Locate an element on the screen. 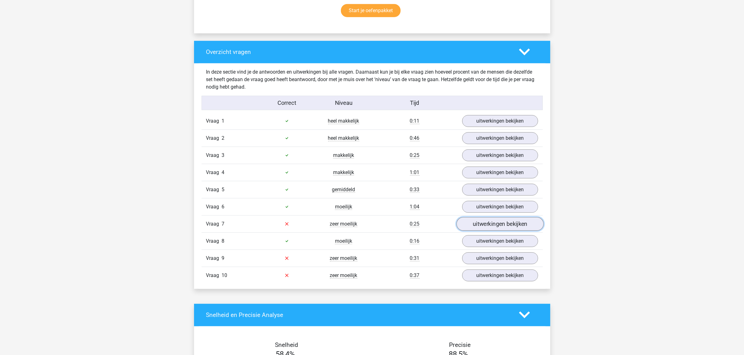 This screenshot has width=744, height=355. h4: Precisie is located at coordinates (460, 345).